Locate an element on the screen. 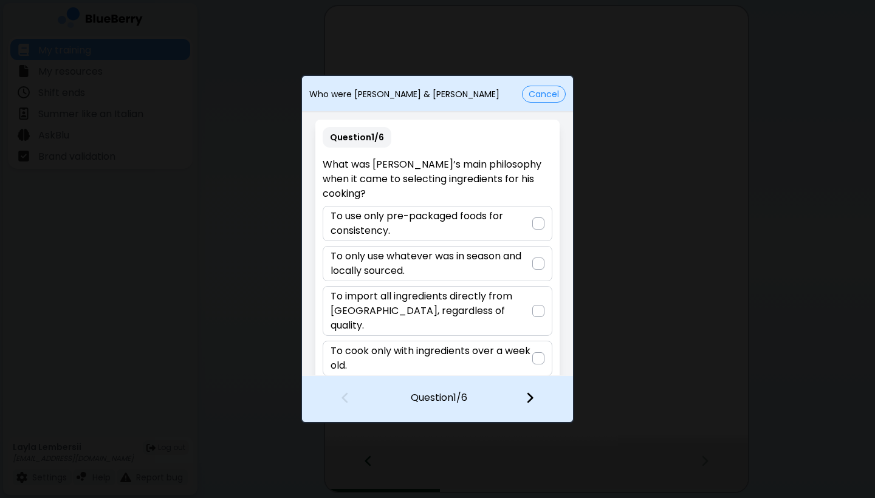 The image size is (875, 498). p: To cook only with ingredients over a week old. is located at coordinates (431, 358).